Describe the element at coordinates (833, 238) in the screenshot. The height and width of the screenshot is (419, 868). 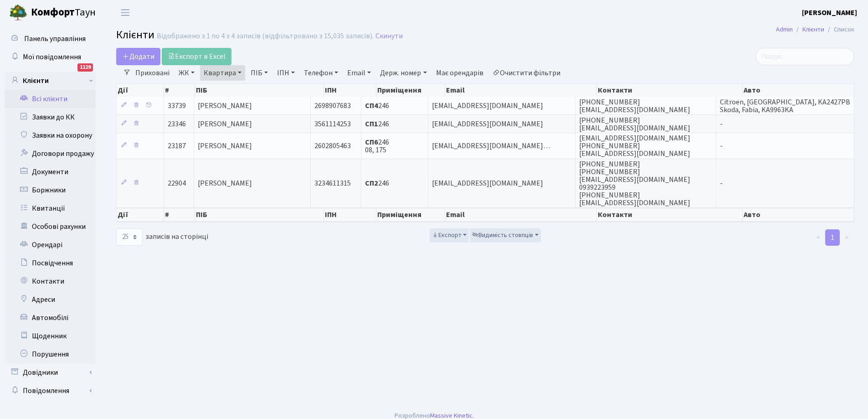
I see `a: 1` at that location.